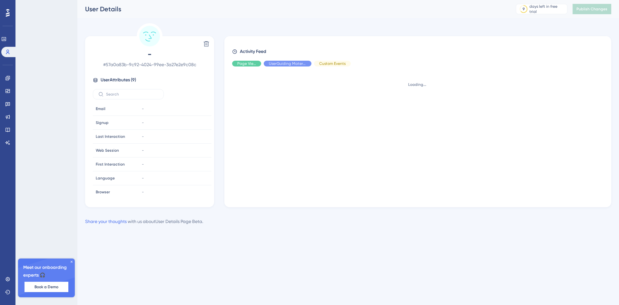  What do you see at coordinates (110, 164) in the screenshot?
I see `span: First Interaction` at bounding box center [110, 164].